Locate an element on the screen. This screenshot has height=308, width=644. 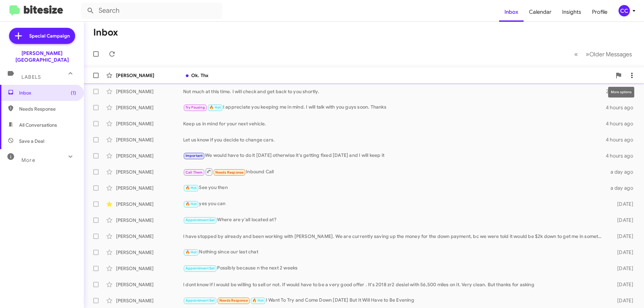
button: Next is located at coordinates (609, 54).